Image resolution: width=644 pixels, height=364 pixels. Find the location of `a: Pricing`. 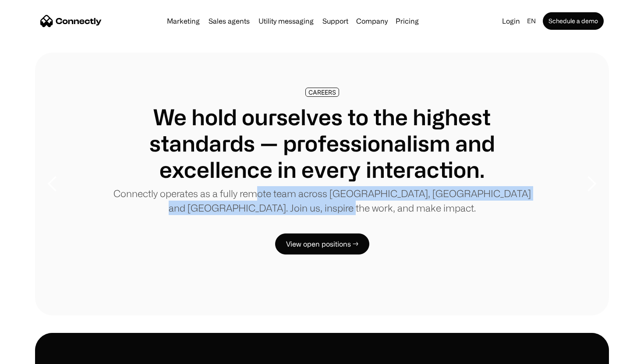

a: Pricing is located at coordinates (407, 21).